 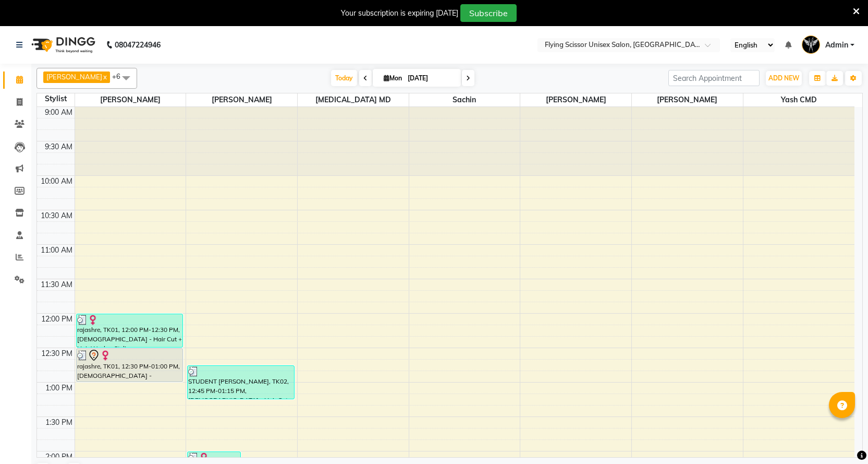 I want to click on div: 10:30 AM, so click(x=56, y=216).